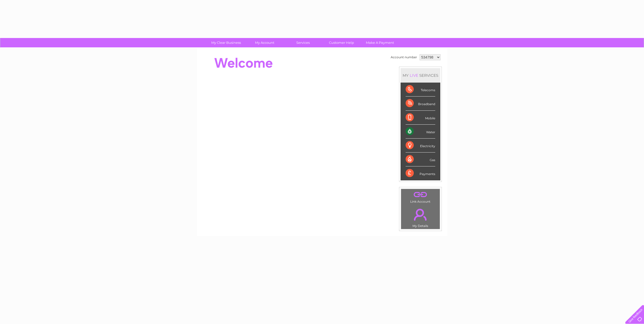 The height and width of the screenshot is (324, 644). I want to click on a: Make A Payment, so click(380, 43).